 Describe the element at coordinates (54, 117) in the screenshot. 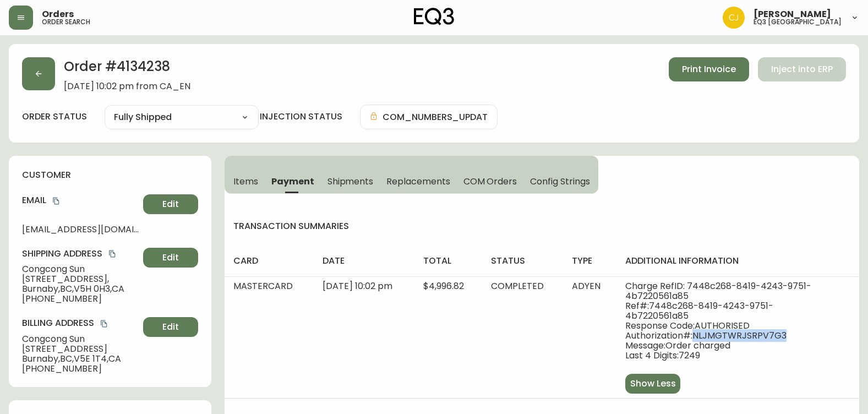

I see `label: order status` at that location.